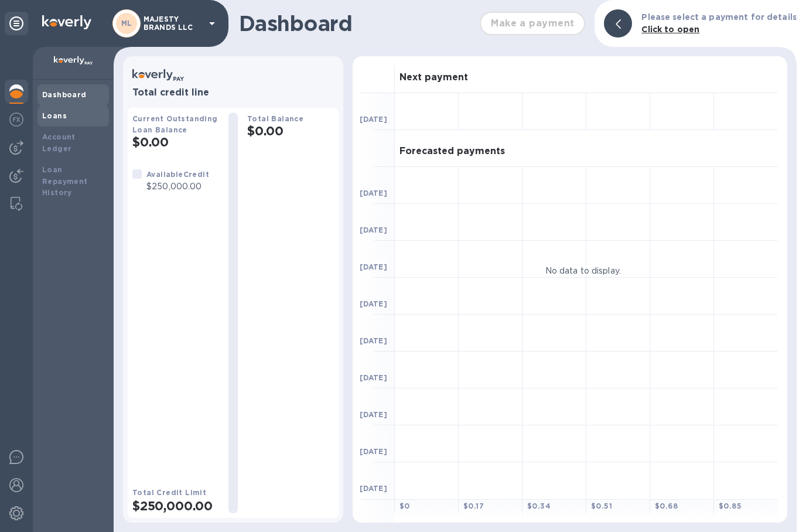 Image resolution: width=806 pixels, height=532 pixels. I want to click on p: $250,000.00, so click(178, 186).